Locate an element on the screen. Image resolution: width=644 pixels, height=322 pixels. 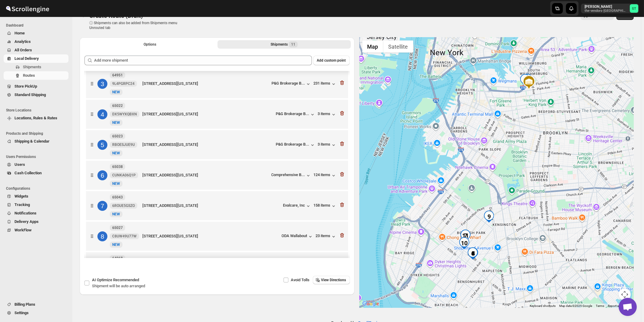
a: Terms (opens in new tab) is located at coordinates (600, 306).